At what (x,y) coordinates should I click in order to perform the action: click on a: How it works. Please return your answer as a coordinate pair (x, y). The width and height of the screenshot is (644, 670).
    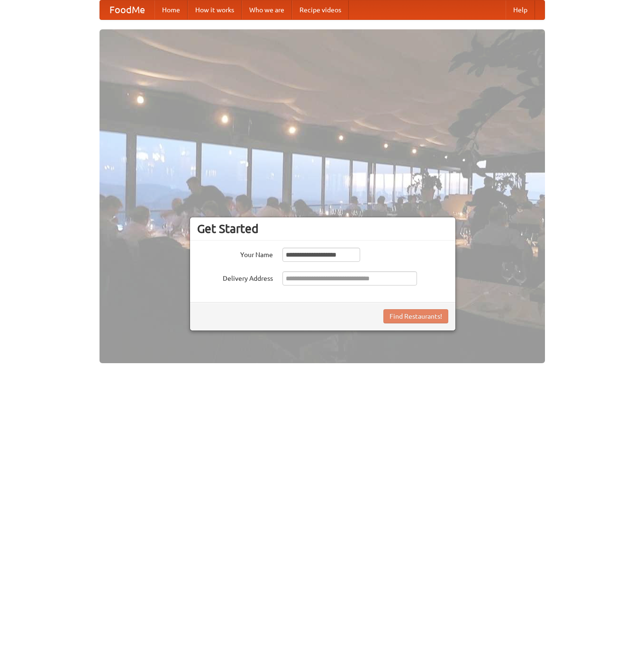
    Looking at the image, I should click on (215, 10).